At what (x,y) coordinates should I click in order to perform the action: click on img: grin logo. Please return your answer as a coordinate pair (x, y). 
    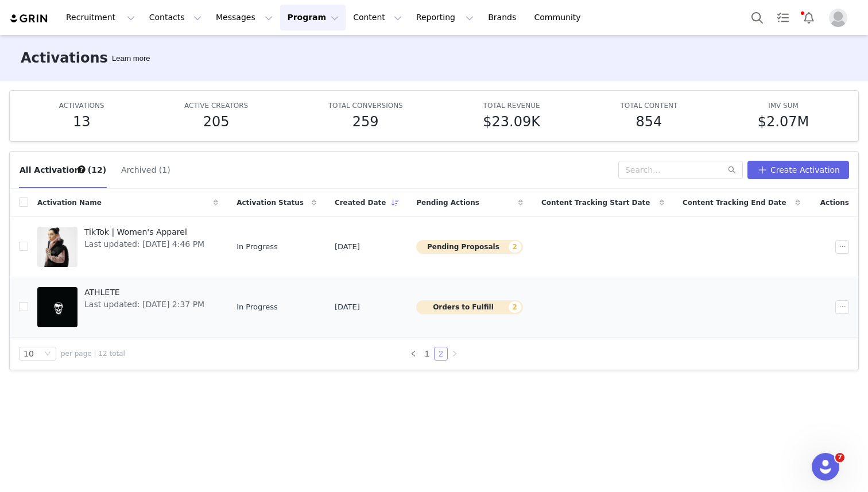
    Looking at the image, I should click on (29, 18).